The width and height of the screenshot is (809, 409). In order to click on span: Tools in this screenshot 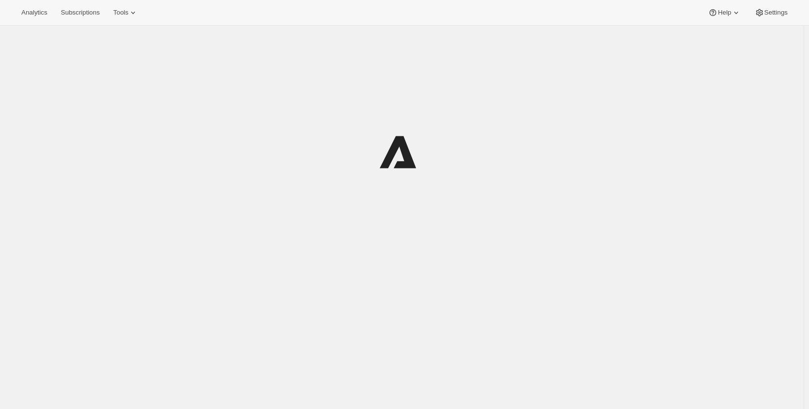, I will do `click(120, 13)`.